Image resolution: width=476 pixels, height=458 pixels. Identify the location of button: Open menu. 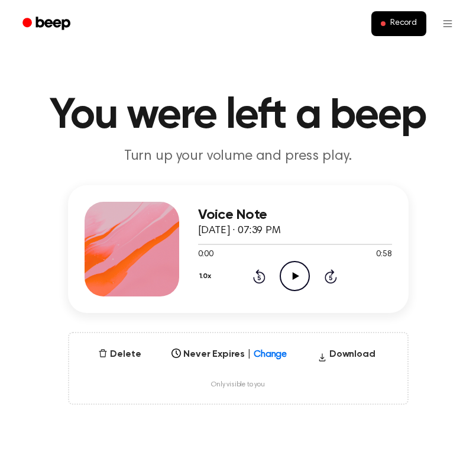
(447, 24).